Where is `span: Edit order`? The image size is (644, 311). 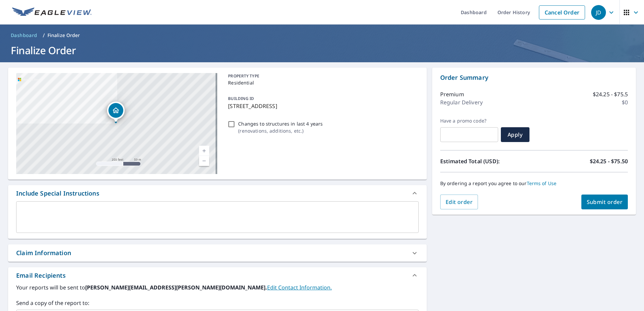
span: Edit order is located at coordinates (459, 201).